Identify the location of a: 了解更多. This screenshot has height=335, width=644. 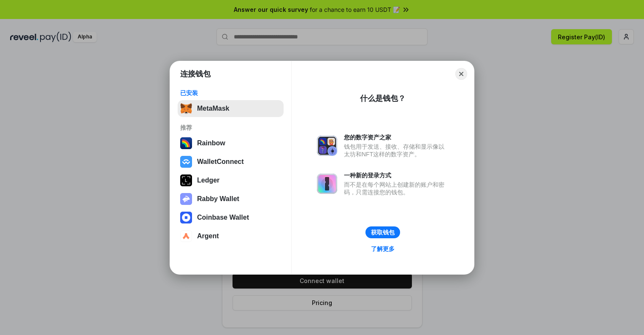
(383, 249).